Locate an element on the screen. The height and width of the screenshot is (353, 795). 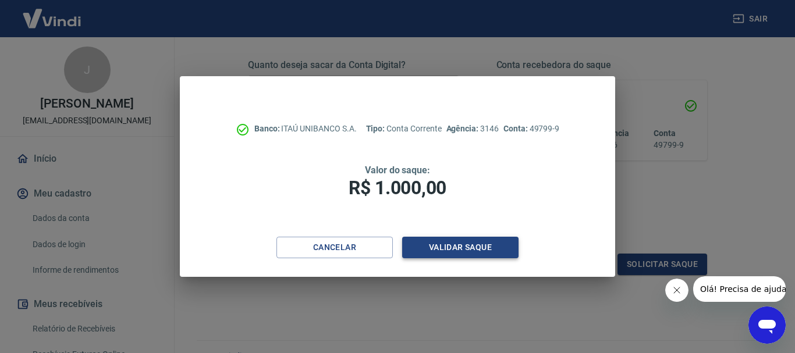
p: 49799-9 is located at coordinates (531, 129).